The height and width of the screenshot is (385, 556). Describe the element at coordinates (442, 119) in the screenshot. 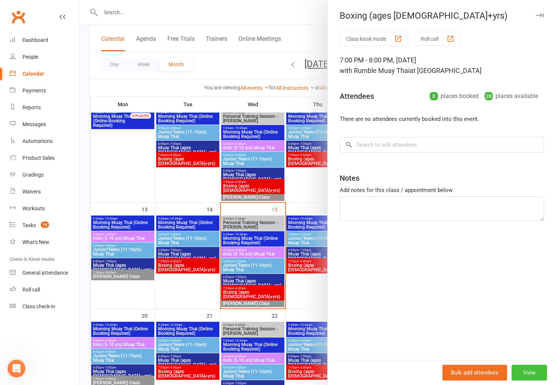

I see `li: There are no attendees currently booked into this event.` at that location.